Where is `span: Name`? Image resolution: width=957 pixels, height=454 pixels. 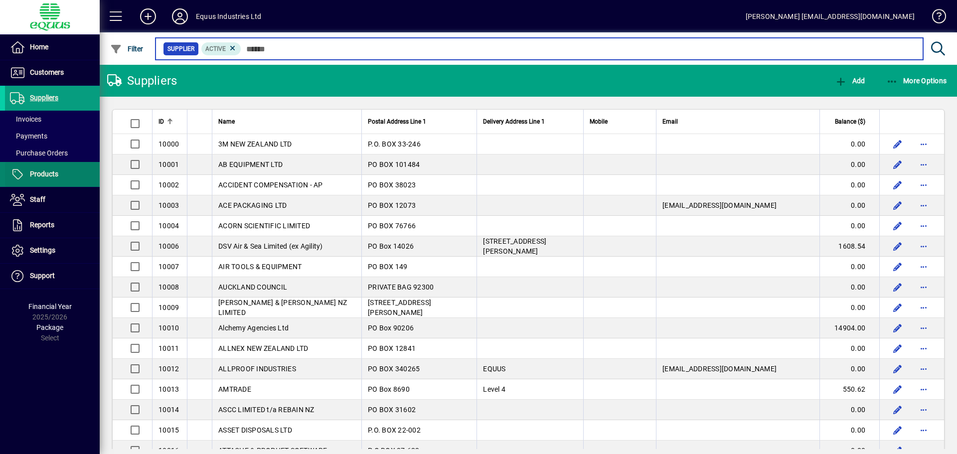 span: Name is located at coordinates (226, 122).